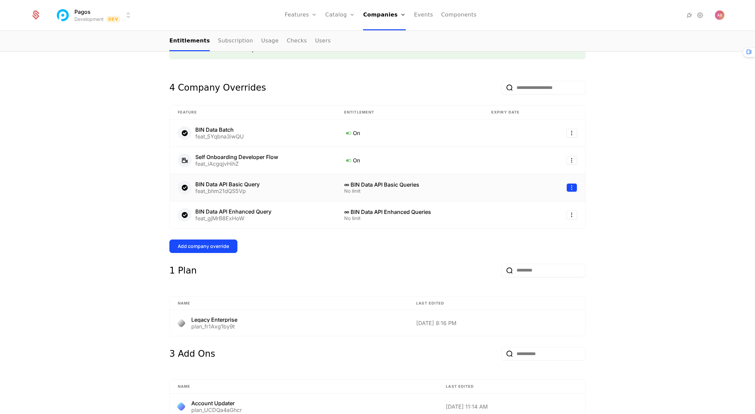  I want to click on th: Entitlement, so click(409, 112).